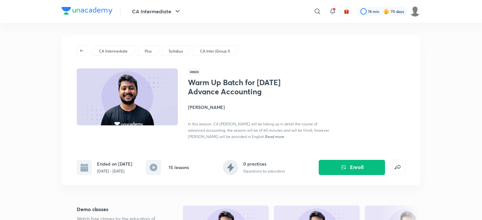  What do you see at coordinates (347, 11) in the screenshot?
I see `img: avatar` at bounding box center [347, 11].